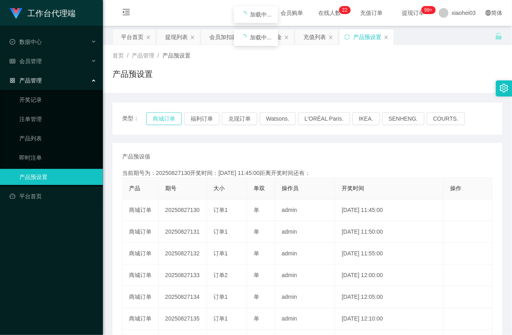 The image size is (512, 335). I want to click on span: 大小, so click(219, 188).